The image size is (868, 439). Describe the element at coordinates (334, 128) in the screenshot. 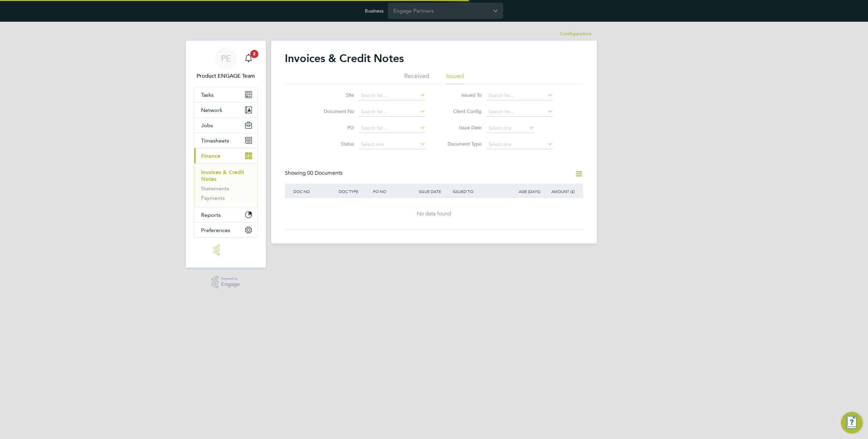

I see `label: PO` at that location.